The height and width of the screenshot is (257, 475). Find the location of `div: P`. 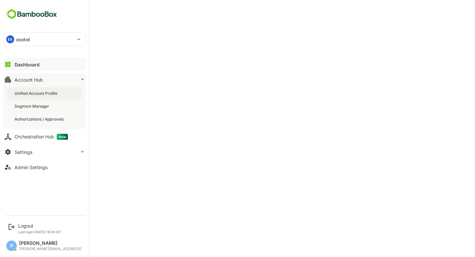

div: P is located at coordinates (12, 245).